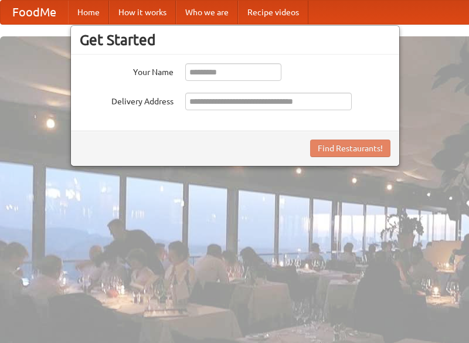  I want to click on h3: Get Started, so click(235, 40).